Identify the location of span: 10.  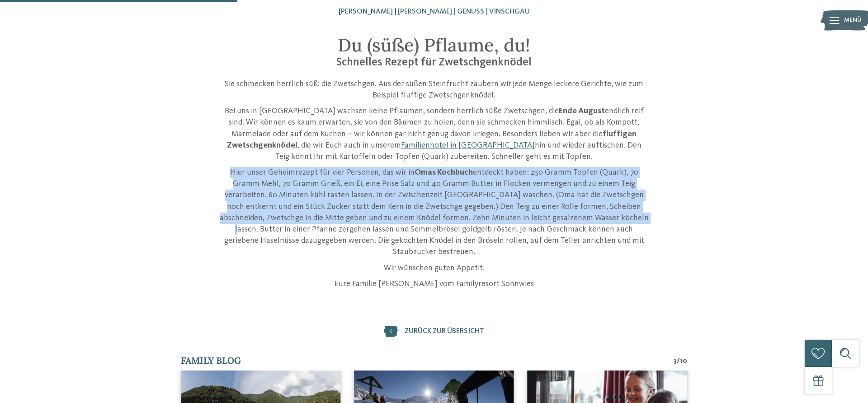
(684, 361).